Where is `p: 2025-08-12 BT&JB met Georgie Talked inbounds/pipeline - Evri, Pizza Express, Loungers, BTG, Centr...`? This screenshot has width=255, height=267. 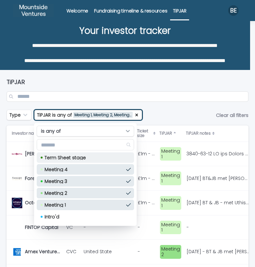
p: 2025-08-12 BT&JB met Georgie Talked inbounds/pipeline - Evri, Pizza Express, Loungers, BTG, Centr... is located at coordinates (219, 177).